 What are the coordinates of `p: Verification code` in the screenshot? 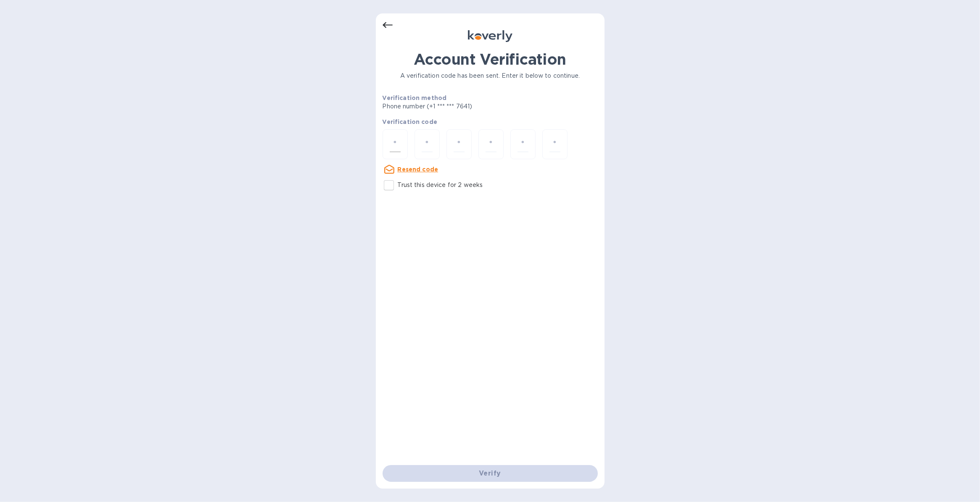 It's located at (490, 122).